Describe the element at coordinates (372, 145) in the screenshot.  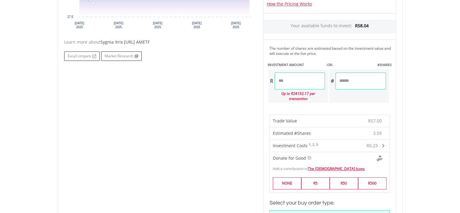
I see `span: R0.23` at that location.